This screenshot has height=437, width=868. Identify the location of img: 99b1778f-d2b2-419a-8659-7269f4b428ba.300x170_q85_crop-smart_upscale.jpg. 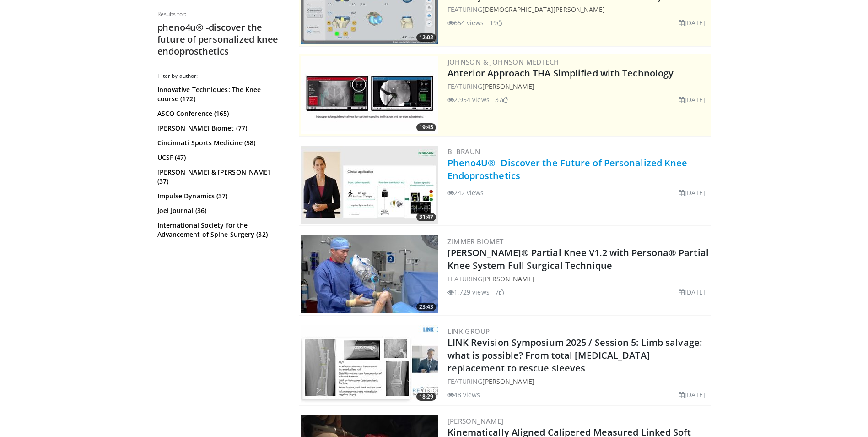
(370, 274).